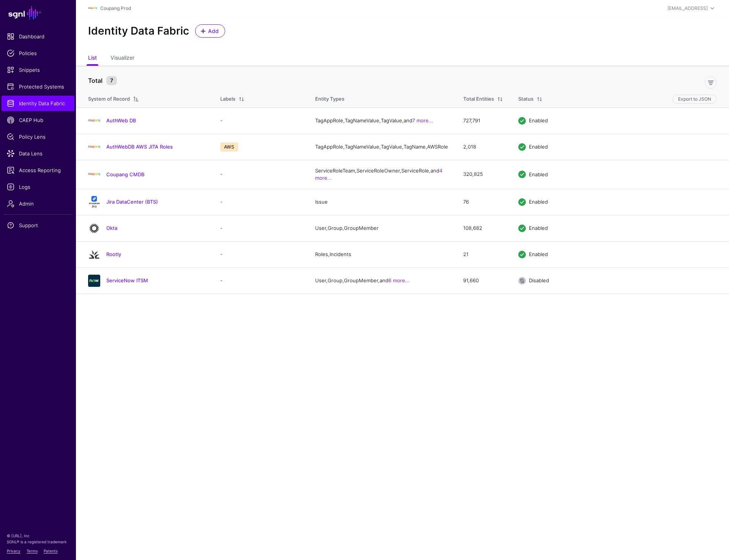 The width and height of the screenshot is (729, 560). What do you see at coordinates (399, 280) in the screenshot?
I see `a: 6 more...` at bounding box center [399, 280].